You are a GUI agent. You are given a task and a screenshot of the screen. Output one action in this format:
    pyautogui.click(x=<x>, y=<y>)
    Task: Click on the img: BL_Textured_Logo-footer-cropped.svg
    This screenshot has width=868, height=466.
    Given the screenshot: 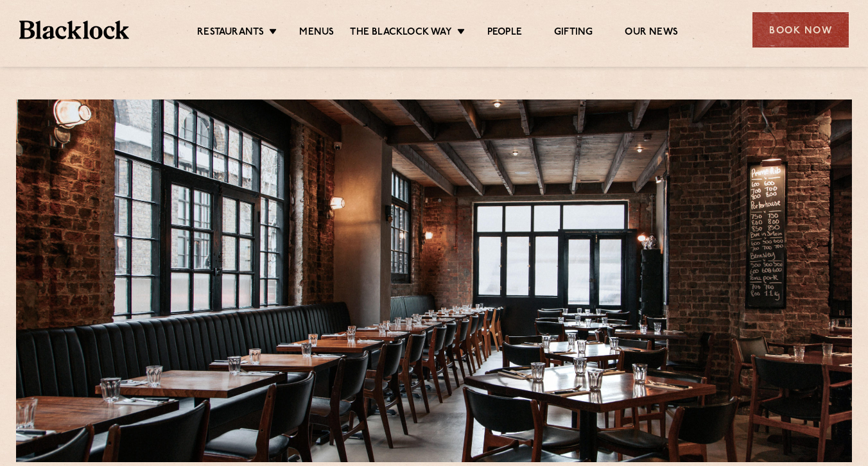 What is the action you would take?
    pyautogui.click(x=74, y=29)
    